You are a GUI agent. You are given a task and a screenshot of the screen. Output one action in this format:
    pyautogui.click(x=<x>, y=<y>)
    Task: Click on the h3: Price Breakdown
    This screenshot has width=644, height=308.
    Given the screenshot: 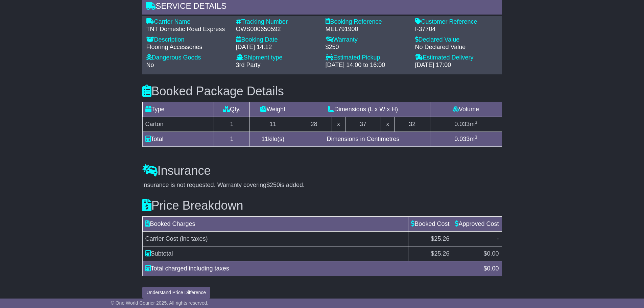 What is the action you would take?
    pyautogui.click(x=322, y=206)
    